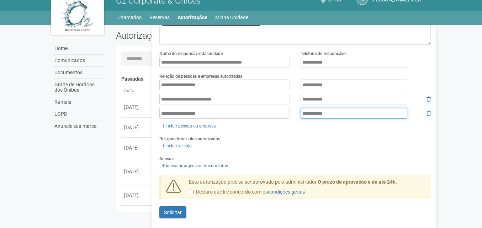 This screenshot has width=482, height=228. I want to click on th: Data, so click(137, 91).